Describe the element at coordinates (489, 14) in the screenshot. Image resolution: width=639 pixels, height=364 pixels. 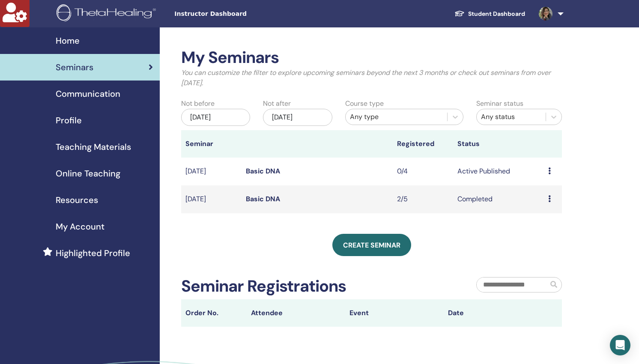
I see `a: Student Dashboard` at that location.